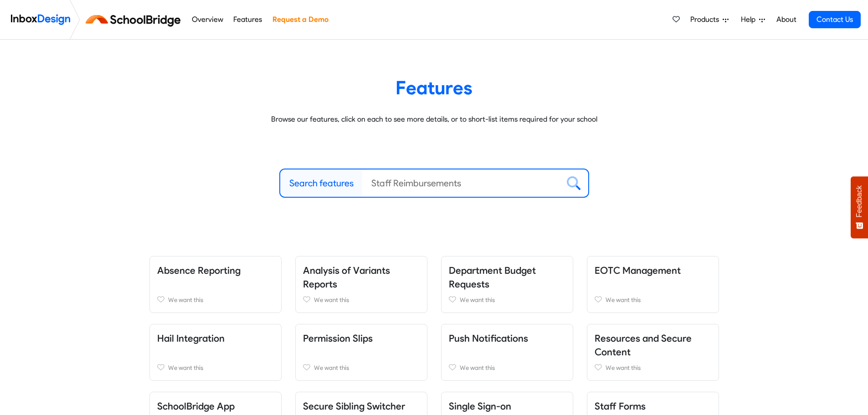 This screenshot has width=868, height=415. What do you see at coordinates (787, 20) in the screenshot?
I see `a: About` at bounding box center [787, 20].